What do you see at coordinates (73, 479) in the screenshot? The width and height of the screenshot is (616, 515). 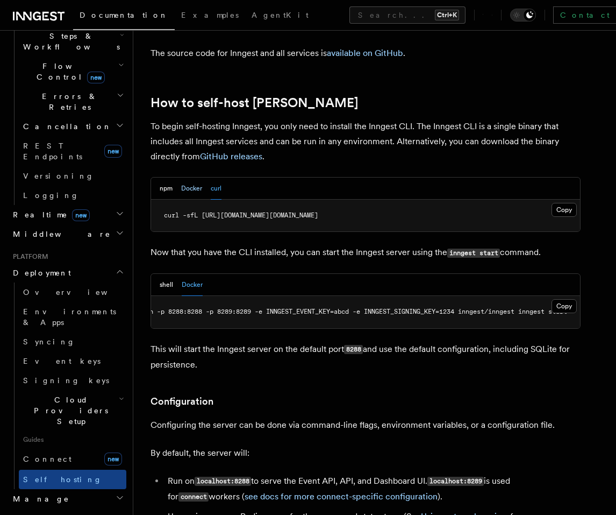 I see `a: Self hosting` at bounding box center [73, 479].